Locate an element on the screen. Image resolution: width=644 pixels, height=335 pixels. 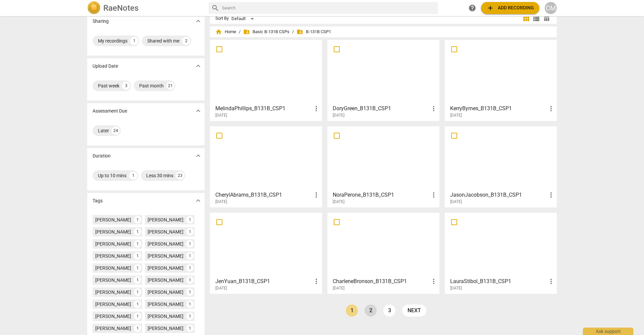
div: Less 30 mins is located at coordinates (160, 175).